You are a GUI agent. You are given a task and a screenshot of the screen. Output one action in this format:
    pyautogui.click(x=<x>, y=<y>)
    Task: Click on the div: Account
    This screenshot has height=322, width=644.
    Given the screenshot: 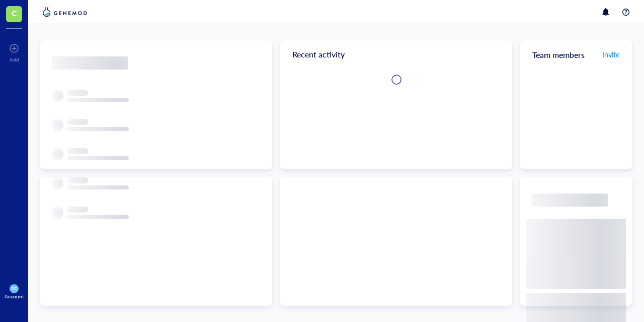 What is the action you would take?
    pyautogui.click(x=14, y=296)
    